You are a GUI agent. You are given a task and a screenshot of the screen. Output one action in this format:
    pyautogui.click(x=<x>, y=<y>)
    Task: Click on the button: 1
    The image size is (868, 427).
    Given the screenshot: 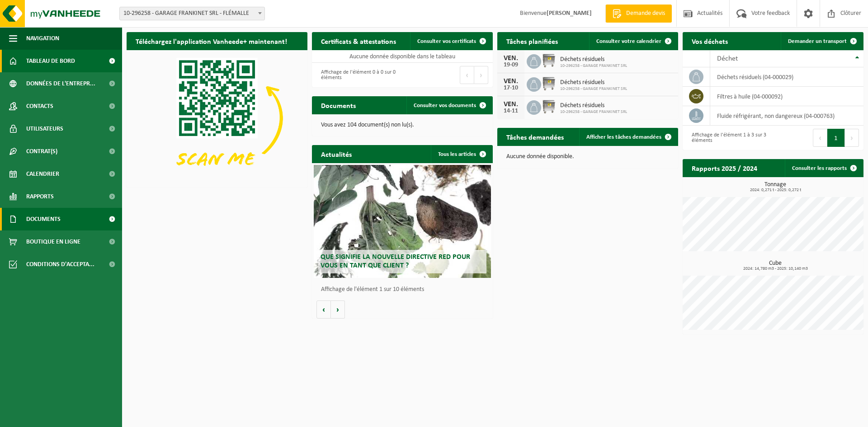 What is the action you would take?
    pyautogui.click(x=836, y=138)
    